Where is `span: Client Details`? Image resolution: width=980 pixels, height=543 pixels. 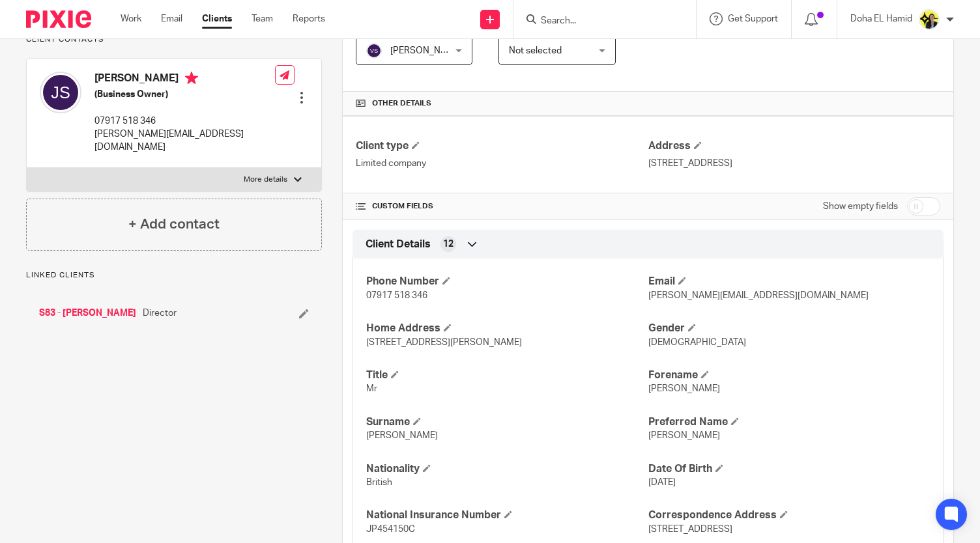 span: Client Details is located at coordinates (398, 244).